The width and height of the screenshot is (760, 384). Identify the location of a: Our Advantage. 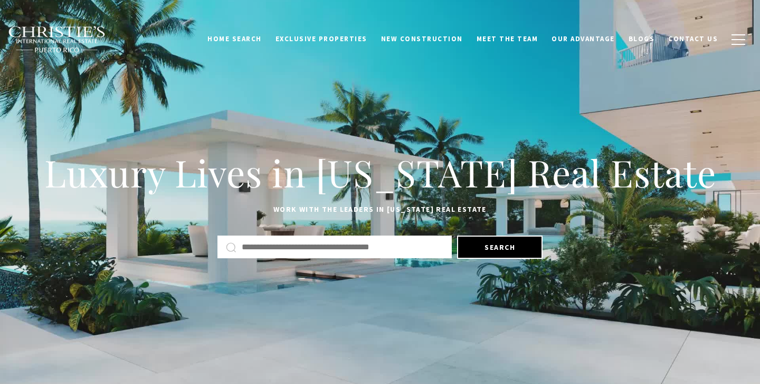
(584, 39).